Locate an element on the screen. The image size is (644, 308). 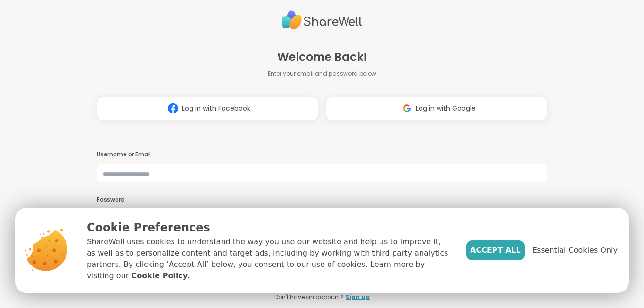
button: Accept All is located at coordinates (496, 251).